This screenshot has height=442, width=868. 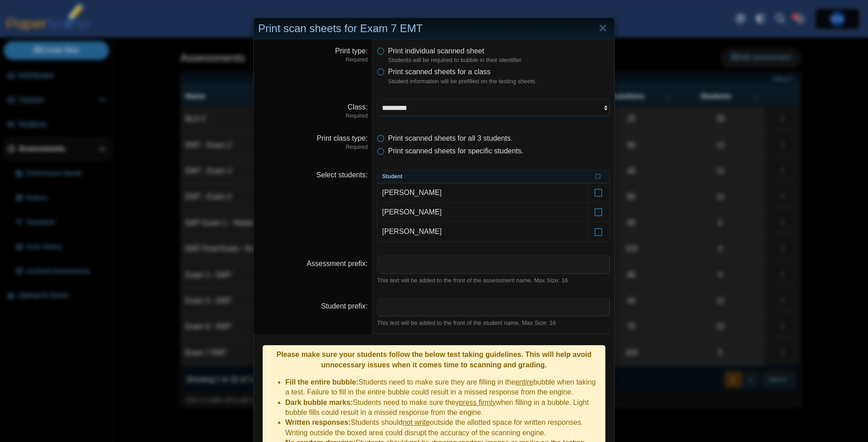 I want to click on div: This text will be added to the front of the student name. Max Size: 16, so click(x=494, y=323).